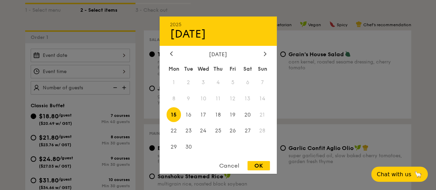  What do you see at coordinates (262, 82) in the screenshot?
I see `span: 7` at bounding box center [262, 82].